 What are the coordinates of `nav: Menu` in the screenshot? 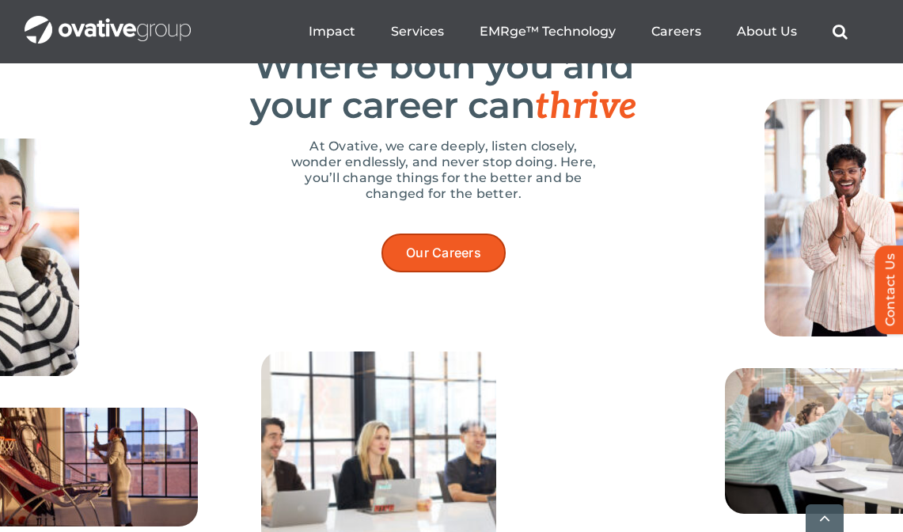 It's located at (578, 32).